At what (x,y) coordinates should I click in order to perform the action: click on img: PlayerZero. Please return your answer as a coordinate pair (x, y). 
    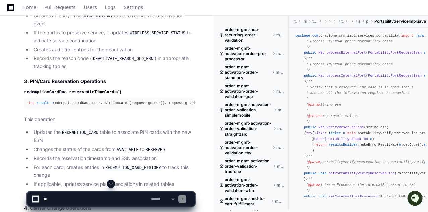
    Looking at the image, I should click on (13, 13).